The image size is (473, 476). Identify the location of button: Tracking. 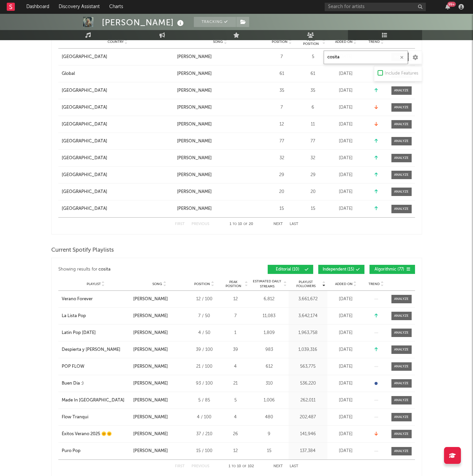
(215, 22).